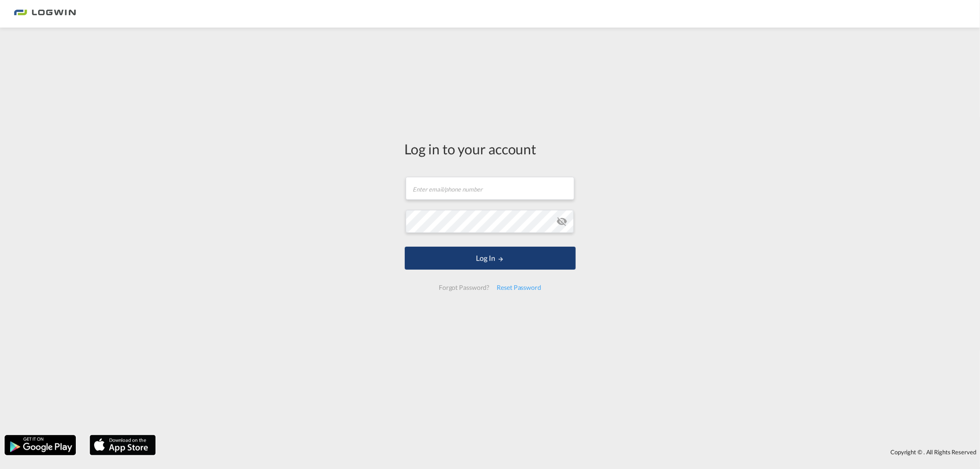 This screenshot has height=469, width=980. I want to click on div: Forgot Password?, so click(464, 287).